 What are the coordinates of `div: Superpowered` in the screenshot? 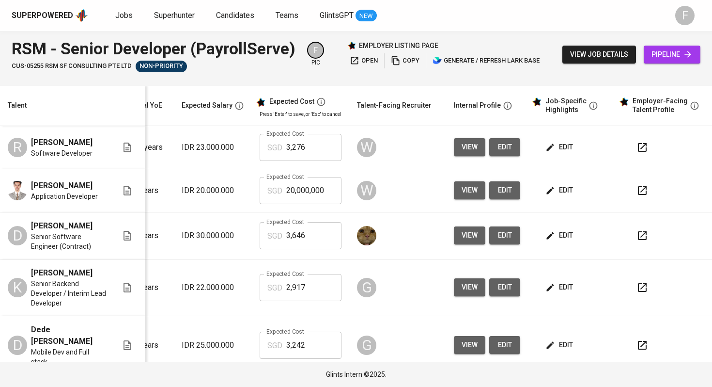 It's located at (42, 16).